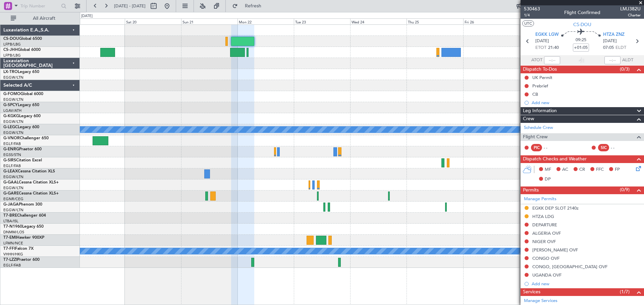  I want to click on a: DNMM/LOS, so click(14, 232).